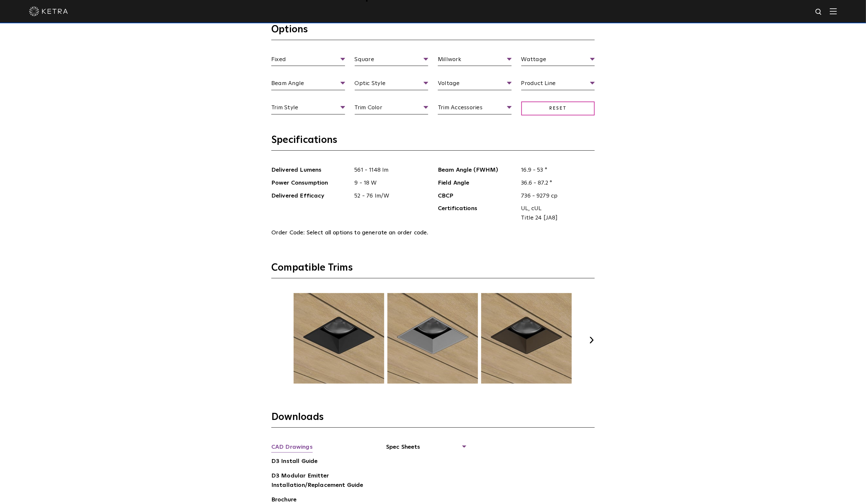  Describe the element at coordinates (558, 108) in the screenshot. I see `span: Reset` at that location.